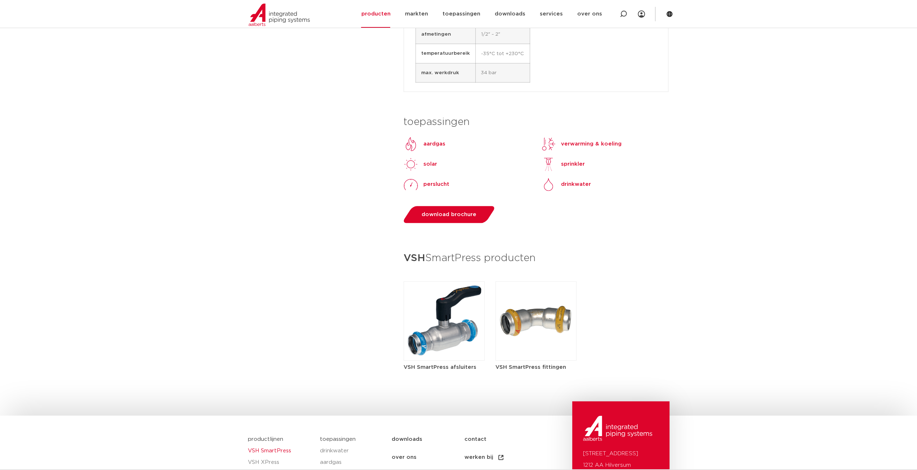 This screenshot has height=470, width=917. Describe the element at coordinates (536, 258) in the screenshot. I see `h3: SmartPress producten` at that location.